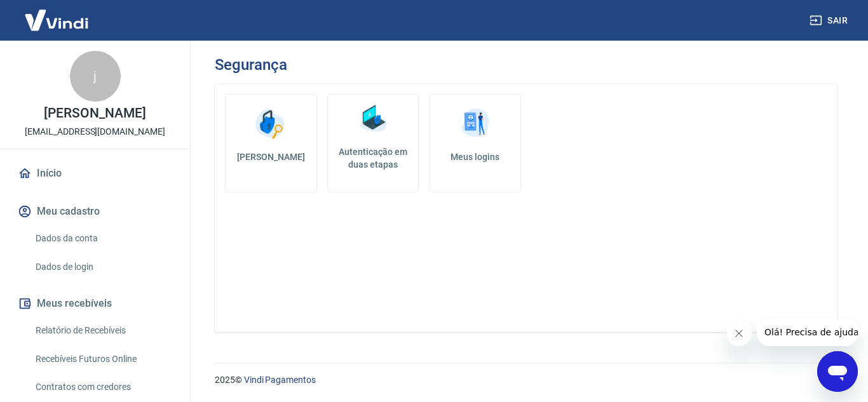 This screenshot has height=402, width=868. Describe the element at coordinates (280, 379) in the screenshot. I see `a: Vindi Pagamentos` at that location.